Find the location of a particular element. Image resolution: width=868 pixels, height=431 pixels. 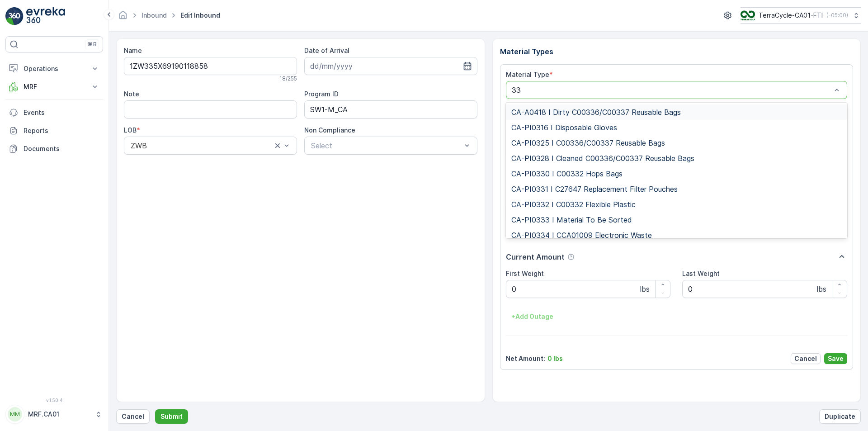

button: MRF is located at coordinates (54, 87).